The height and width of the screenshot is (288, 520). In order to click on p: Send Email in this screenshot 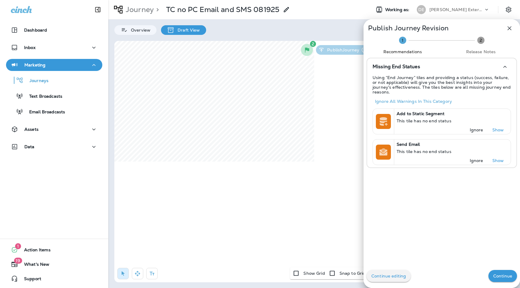, I will do `click(451, 144)`.